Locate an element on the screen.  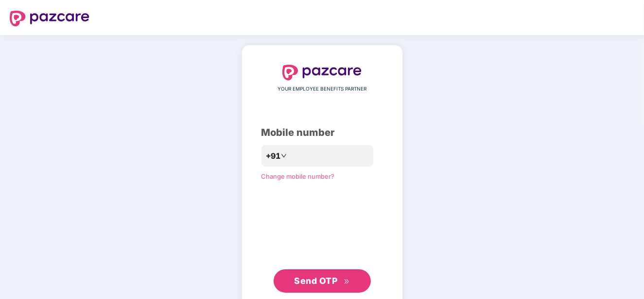
span: YOUR EMPLOYEE BENEFITS PARTNER is located at coordinates (322, 89).